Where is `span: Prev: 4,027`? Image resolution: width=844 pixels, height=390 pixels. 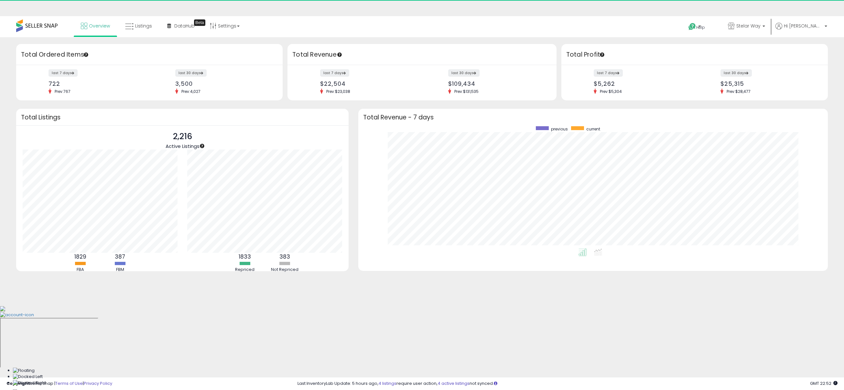 span: Prev: 4,027 is located at coordinates (191, 91).